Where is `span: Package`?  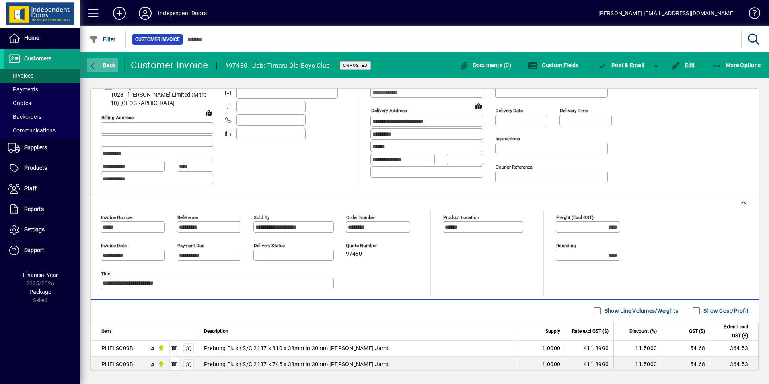 span: Package is located at coordinates (40, 292).